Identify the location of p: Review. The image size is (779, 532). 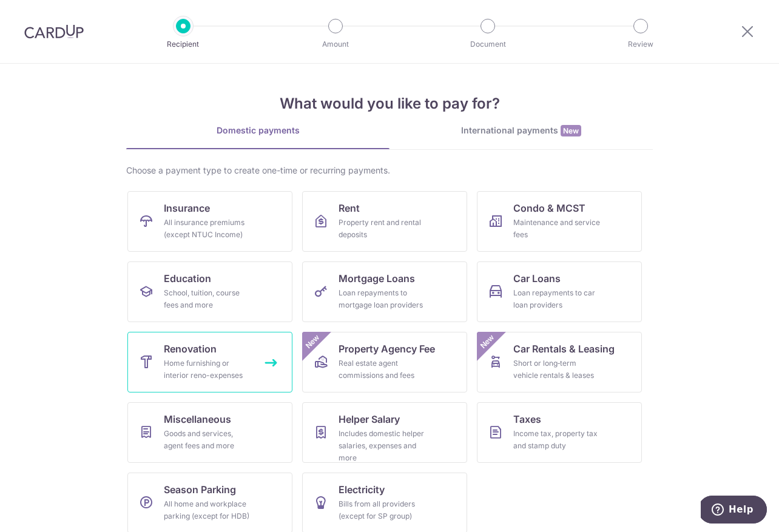
(641, 44).